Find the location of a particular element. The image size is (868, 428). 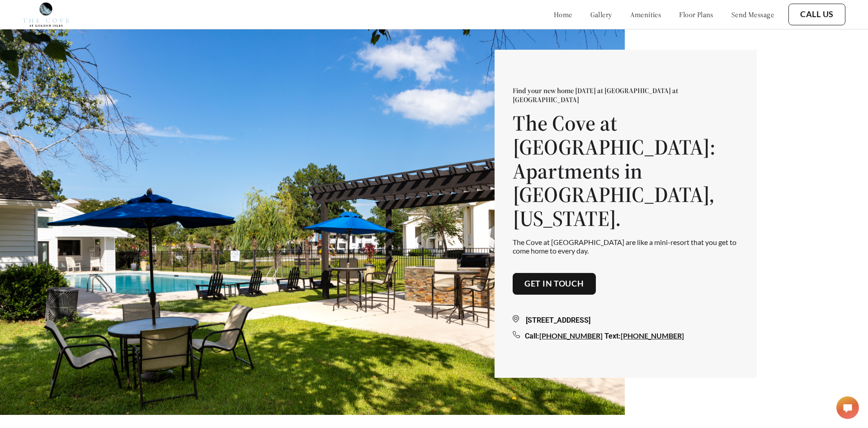

a: Get in touch is located at coordinates (554, 284).